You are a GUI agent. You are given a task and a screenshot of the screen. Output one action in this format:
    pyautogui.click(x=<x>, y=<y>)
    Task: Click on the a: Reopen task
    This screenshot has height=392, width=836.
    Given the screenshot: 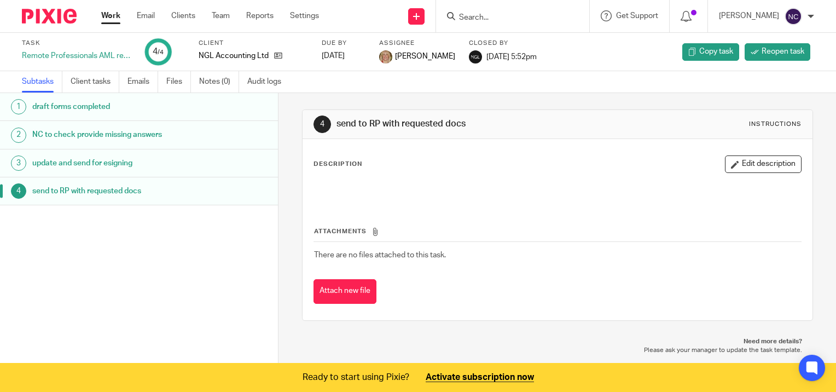 What is the action you would take?
    pyautogui.click(x=778, y=52)
    